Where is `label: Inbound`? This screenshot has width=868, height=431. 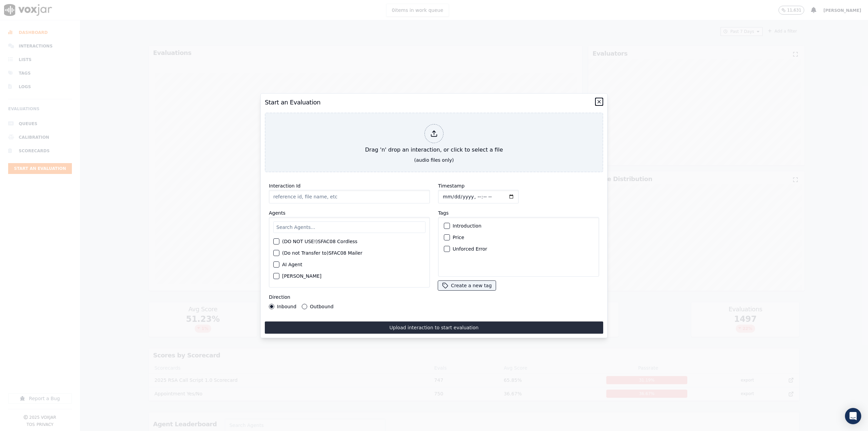
label: Inbound is located at coordinates (286, 307).